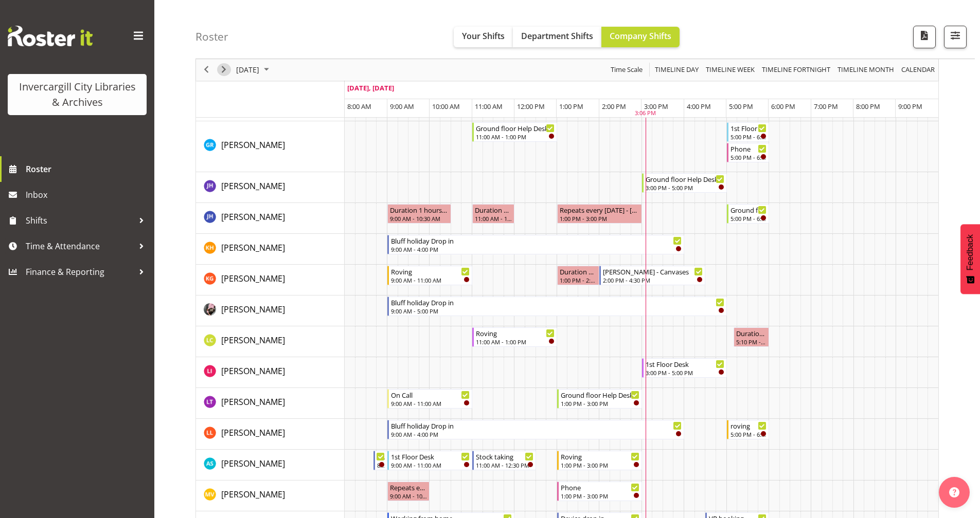 This screenshot has width=980, height=518. I want to click on button: Time Scale, so click(626, 70).